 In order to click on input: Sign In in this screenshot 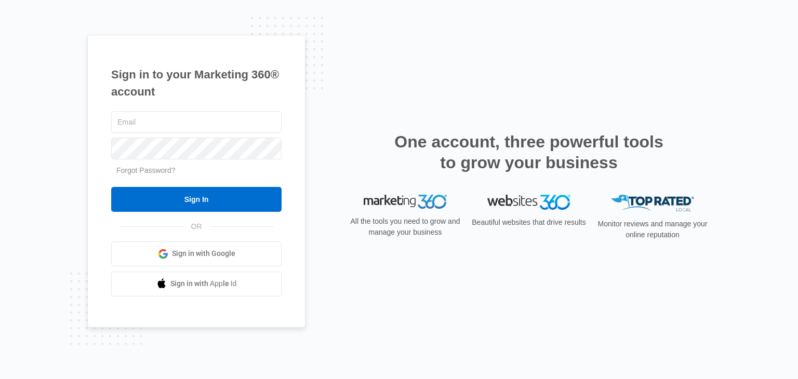, I will do `click(196, 199)`.